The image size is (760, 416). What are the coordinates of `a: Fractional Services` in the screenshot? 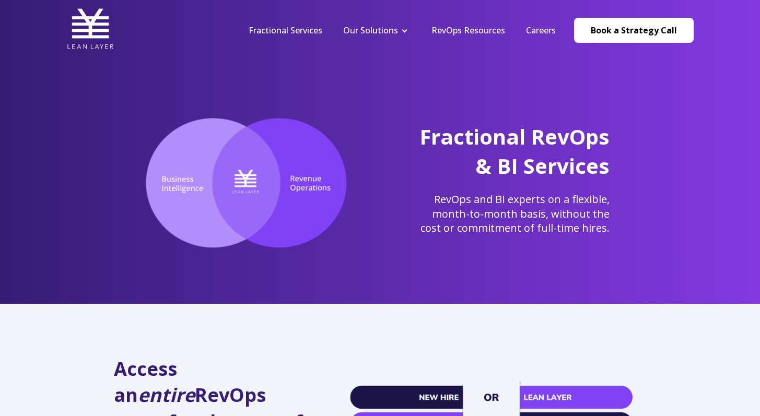 It's located at (285, 30).